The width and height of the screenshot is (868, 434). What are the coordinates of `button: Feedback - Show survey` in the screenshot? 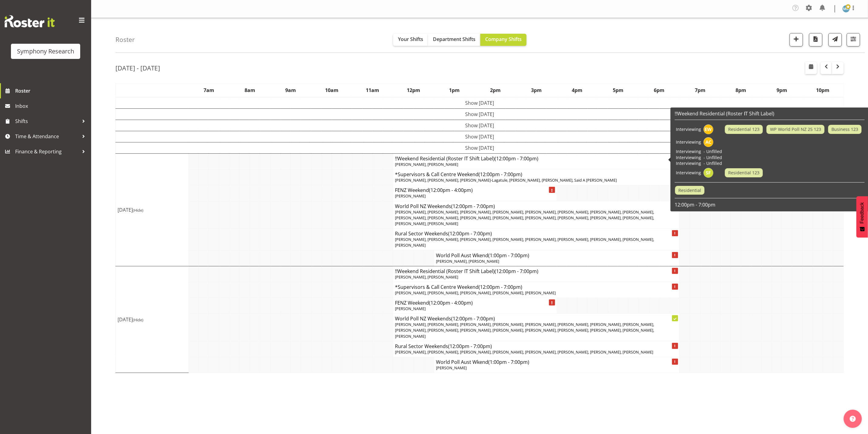 It's located at (863, 217).